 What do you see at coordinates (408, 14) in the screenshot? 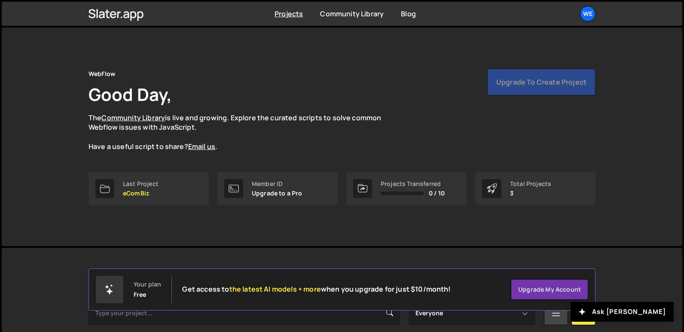
I see `a: Blog` at bounding box center [408, 14].